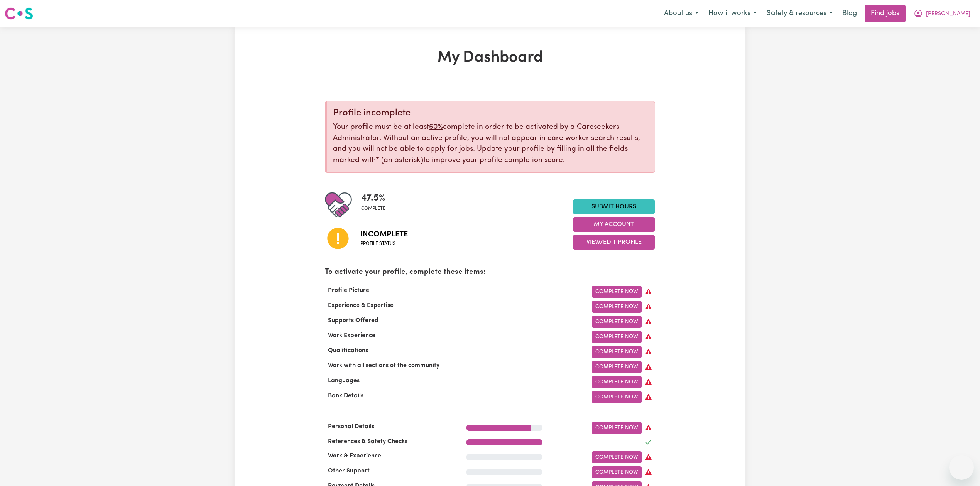  What do you see at coordinates (849, 14) in the screenshot?
I see `a: Blog` at bounding box center [849, 14].